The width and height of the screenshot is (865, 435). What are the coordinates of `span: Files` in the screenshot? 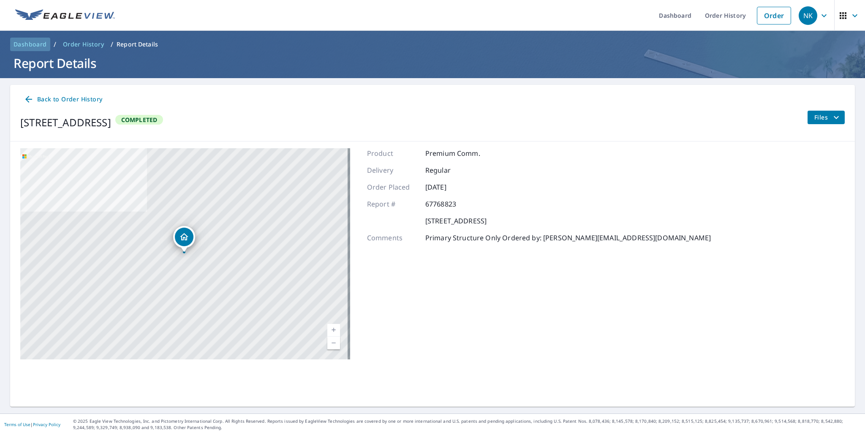 It's located at (828, 117).